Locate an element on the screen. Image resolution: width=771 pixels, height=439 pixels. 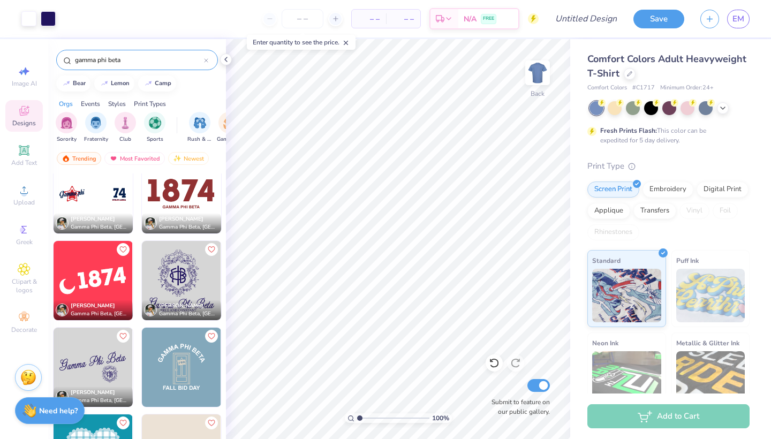
div: Newest is located at coordinates (188, 158).